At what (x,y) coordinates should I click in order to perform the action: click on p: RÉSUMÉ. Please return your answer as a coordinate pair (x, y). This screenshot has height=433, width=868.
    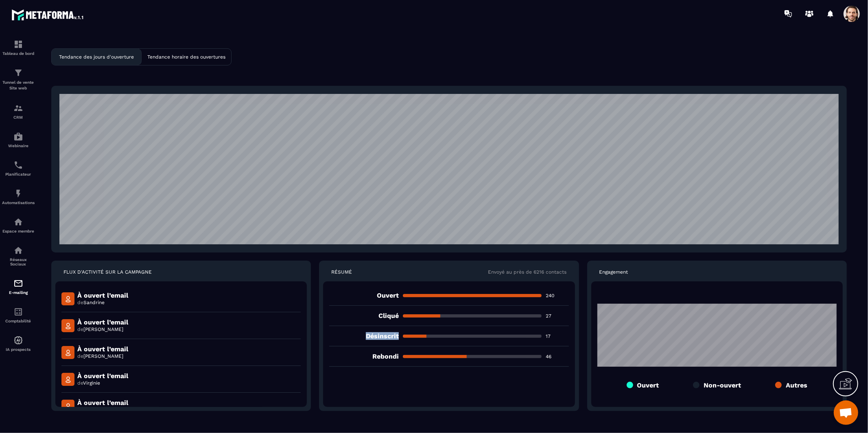
    Looking at the image, I should click on (342, 272).